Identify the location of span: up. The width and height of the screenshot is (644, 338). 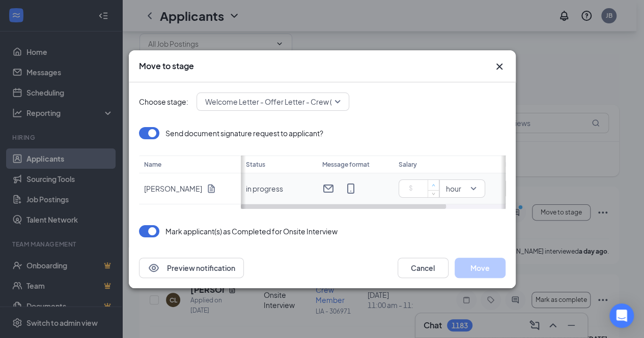
(434, 186).